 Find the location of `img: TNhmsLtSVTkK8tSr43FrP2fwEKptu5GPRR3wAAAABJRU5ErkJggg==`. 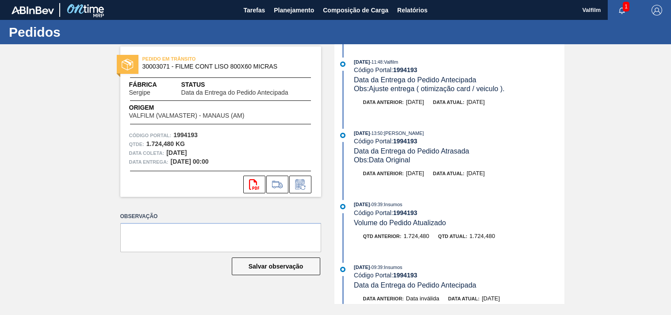

img: TNhmsLtSVTkK8tSr43FrP2fwEKptu5GPRR3wAAAABJRU5ErkJggg== is located at coordinates (33, 10).